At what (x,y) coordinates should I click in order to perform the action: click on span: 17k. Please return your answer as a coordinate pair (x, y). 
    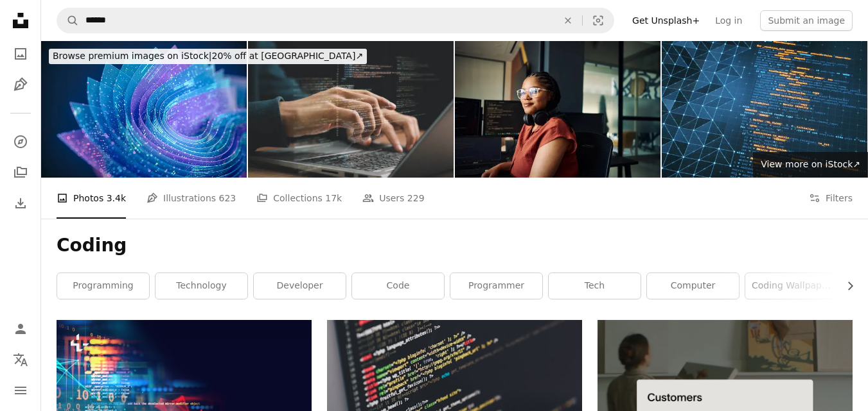
    Looking at the image, I should click on (333, 199).